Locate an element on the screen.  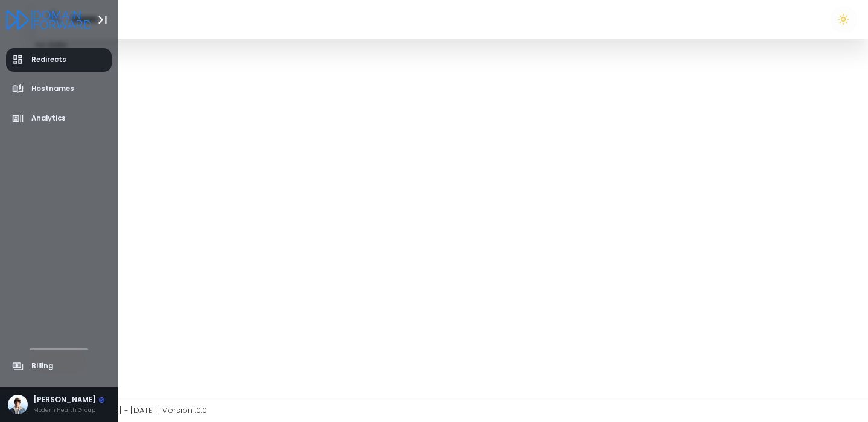
div: Modern Health Group is located at coordinates (68, 410).